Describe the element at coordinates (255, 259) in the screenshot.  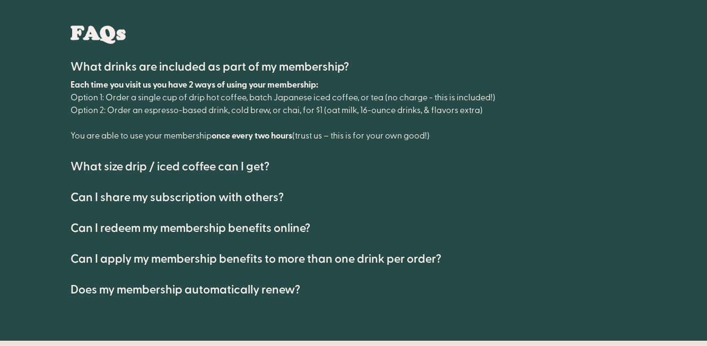
I see `h4: Can I apply my membership benefits to more than one drink per order?` at that location.